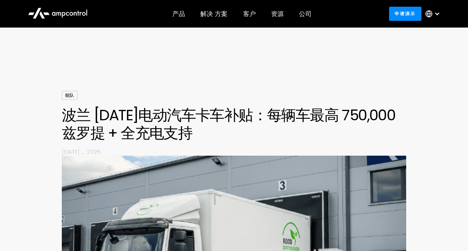 This screenshot has width=468, height=251. What do you see at coordinates (305, 14) in the screenshot?
I see `div: 公司` at bounding box center [305, 14].